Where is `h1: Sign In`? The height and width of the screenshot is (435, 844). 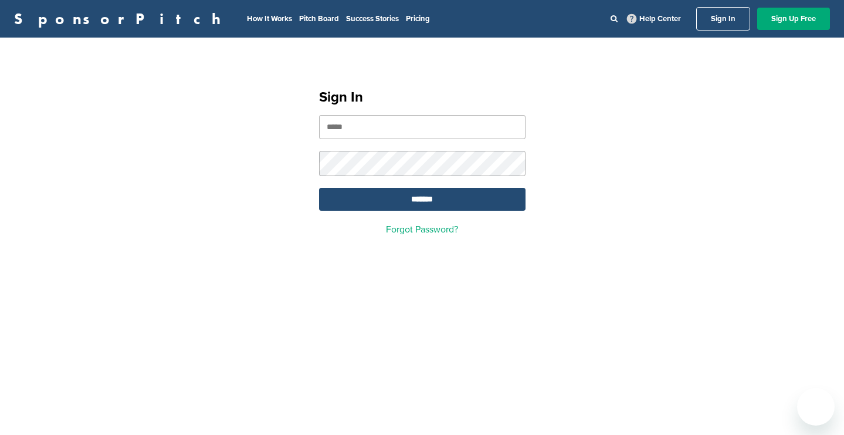
h1: Sign In is located at coordinates (423, 97).